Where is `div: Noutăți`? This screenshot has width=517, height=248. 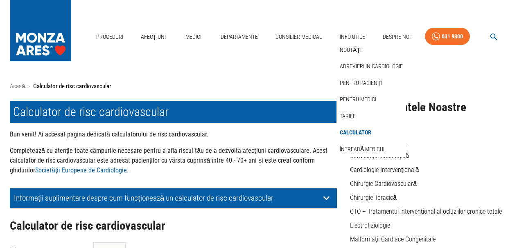 div: Noutăți is located at coordinates (371, 50).